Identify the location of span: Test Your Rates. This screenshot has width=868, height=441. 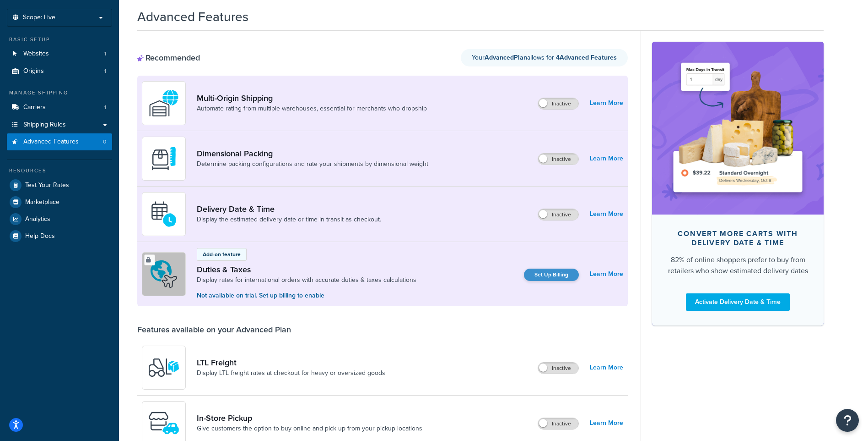
(47, 185).